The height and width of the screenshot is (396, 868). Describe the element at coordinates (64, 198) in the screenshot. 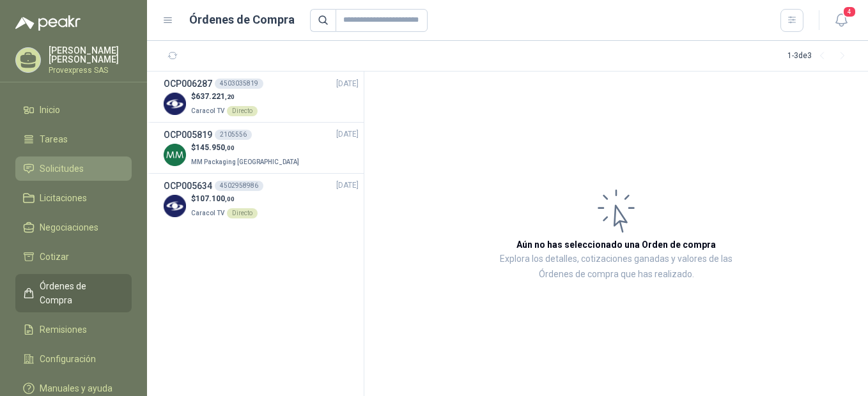

I see `span: Licitaciones` at that location.